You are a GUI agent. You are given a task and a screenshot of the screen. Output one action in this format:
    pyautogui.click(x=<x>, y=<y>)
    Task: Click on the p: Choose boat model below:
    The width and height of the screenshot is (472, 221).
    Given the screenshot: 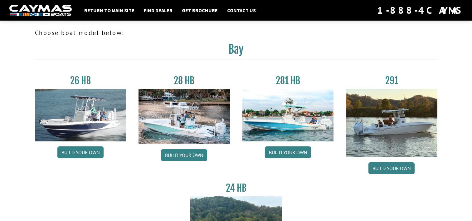 What is the action you would take?
    pyautogui.click(x=236, y=33)
    